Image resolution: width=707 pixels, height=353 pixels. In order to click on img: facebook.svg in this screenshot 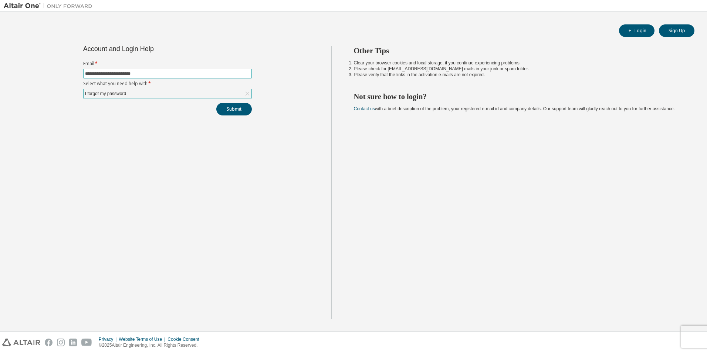, I will do `click(48, 342)`.